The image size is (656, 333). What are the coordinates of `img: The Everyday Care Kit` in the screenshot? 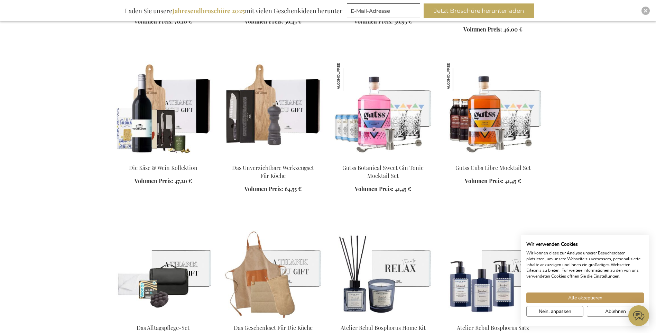 It's located at (163, 269).